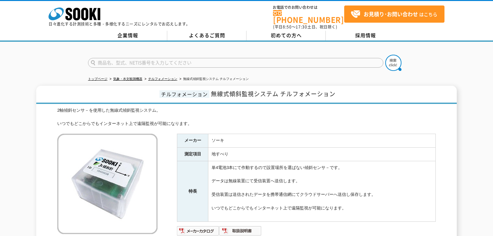 The height and width of the screenshot is (236, 493). Describe the element at coordinates (366, 36) in the screenshot. I see `a: 採用情報` at that location.